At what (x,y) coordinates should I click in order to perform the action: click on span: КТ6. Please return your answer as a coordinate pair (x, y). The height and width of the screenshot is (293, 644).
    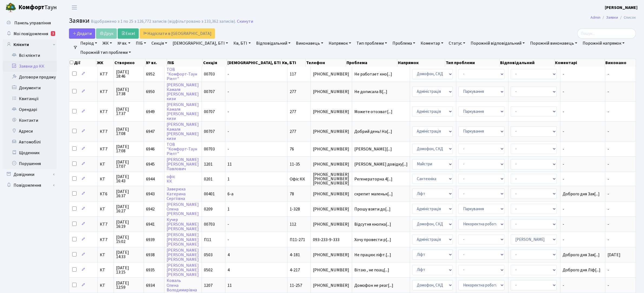
    Looking at the image, I should click on (106, 194).